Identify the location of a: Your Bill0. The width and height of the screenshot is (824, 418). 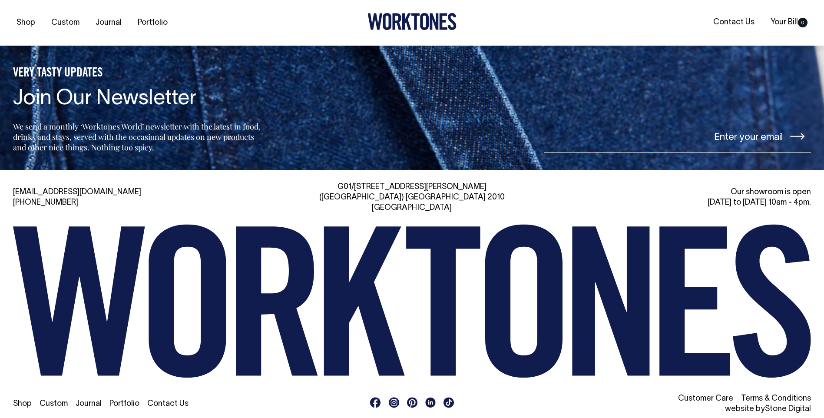
(788, 22).